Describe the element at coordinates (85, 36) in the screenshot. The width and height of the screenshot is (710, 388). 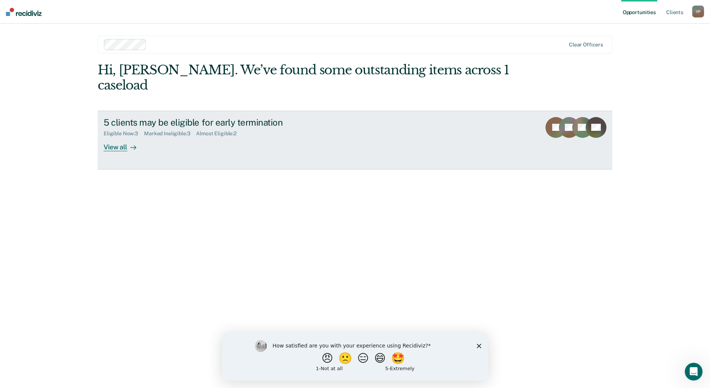
I see `div: 1 - Not at all` at that location.